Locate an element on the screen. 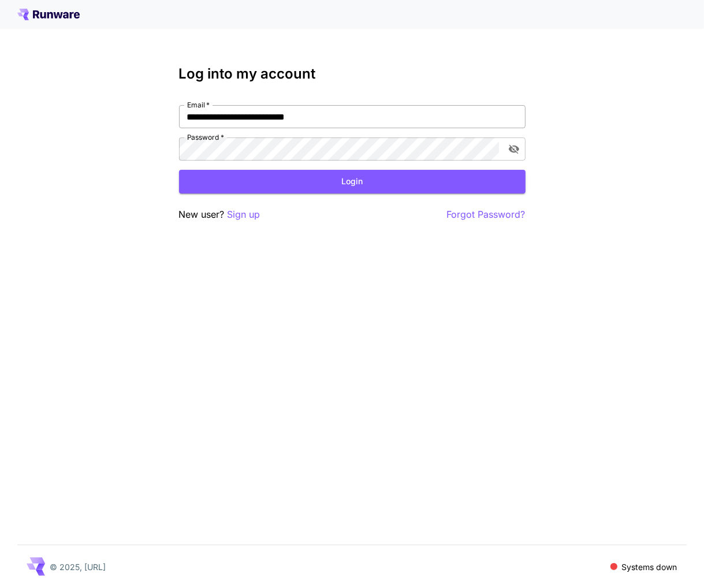 This screenshot has height=588, width=704. p: Systems down is located at coordinates (650, 567).